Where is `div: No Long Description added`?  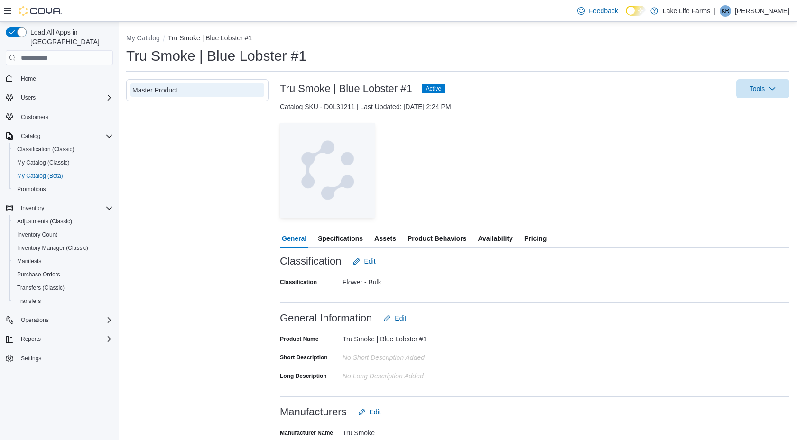
div: No Long Description added is located at coordinates (406, 374).